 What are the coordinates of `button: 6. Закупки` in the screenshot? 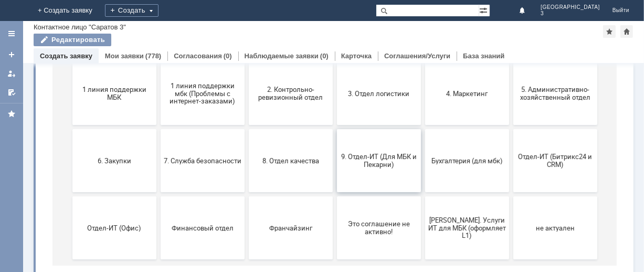 It's located at (70, 225).